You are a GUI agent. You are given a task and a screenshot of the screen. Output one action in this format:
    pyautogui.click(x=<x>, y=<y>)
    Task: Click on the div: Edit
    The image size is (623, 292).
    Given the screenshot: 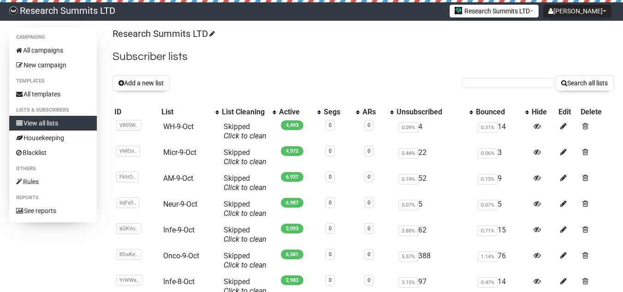 What is the action you would take?
    pyautogui.click(x=567, y=112)
    